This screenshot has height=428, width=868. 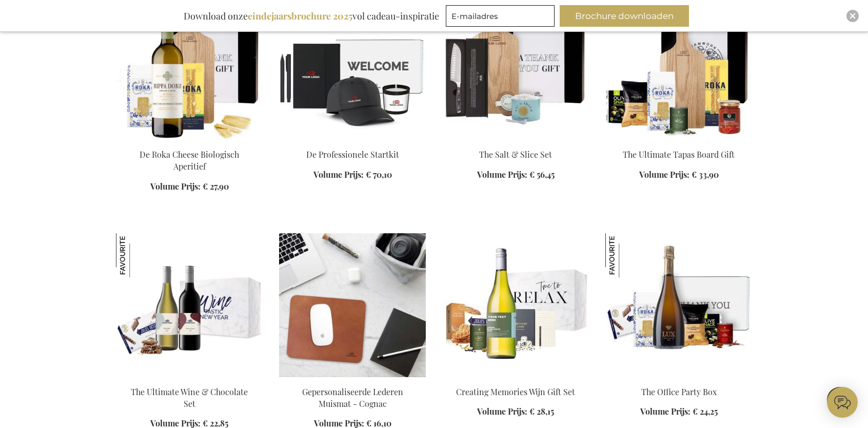 I want to click on a: Volume Prijs: € 70,10, so click(x=353, y=174).